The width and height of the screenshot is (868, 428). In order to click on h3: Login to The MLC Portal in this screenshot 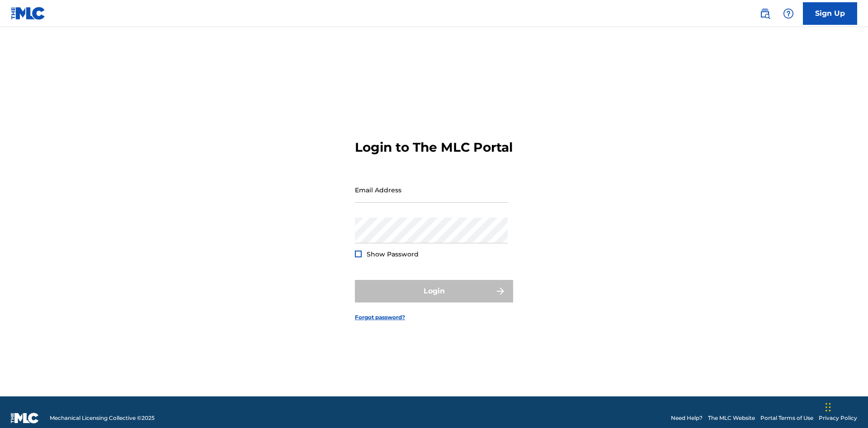, I will do `click(434, 147)`.